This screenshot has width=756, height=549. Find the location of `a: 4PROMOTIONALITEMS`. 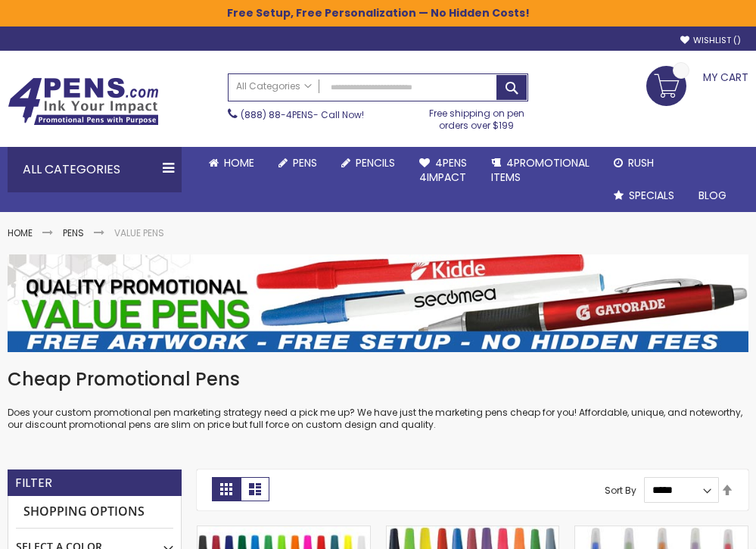

a: 4PROMOTIONALITEMS is located at coordinates (541, 171).